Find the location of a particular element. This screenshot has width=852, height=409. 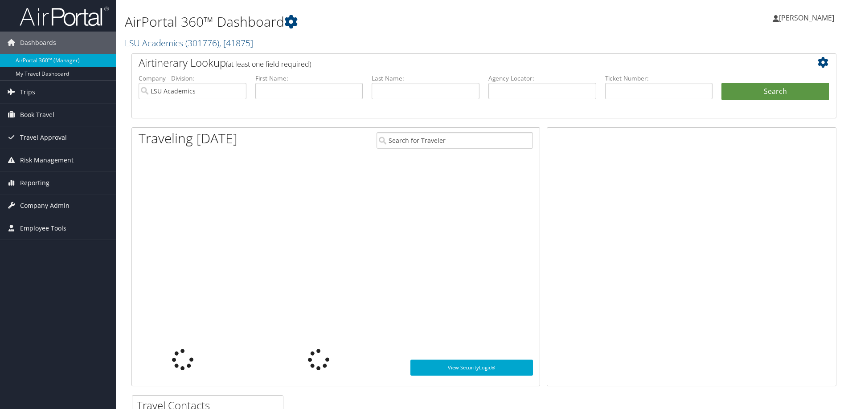

span: , [ 41875 ] is located at coordinates (236, 43).